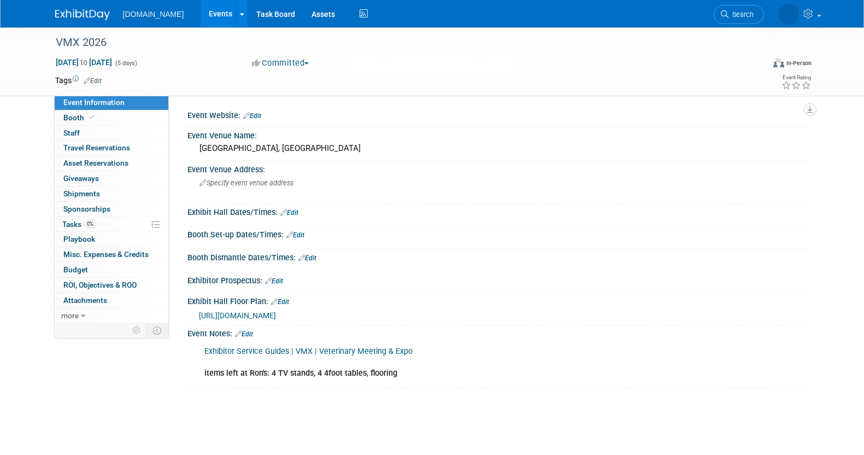 The height and width of the screenshot is (455, 864). I want to click on span: 0%, so click(90, 224).